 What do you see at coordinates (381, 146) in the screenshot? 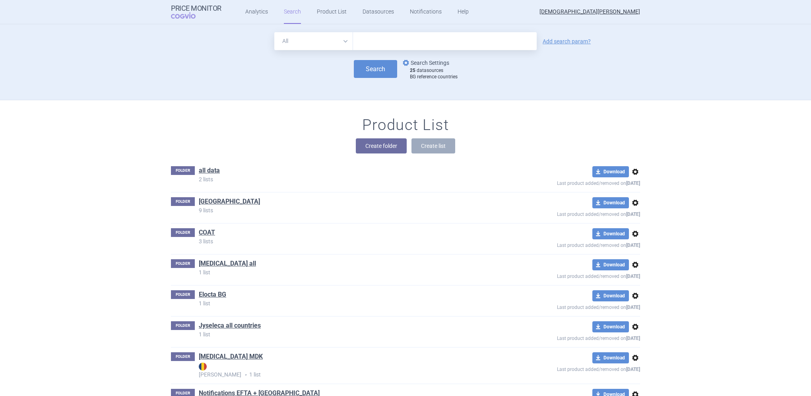
I see `button: Create folder` at bounding box center [381, 146].